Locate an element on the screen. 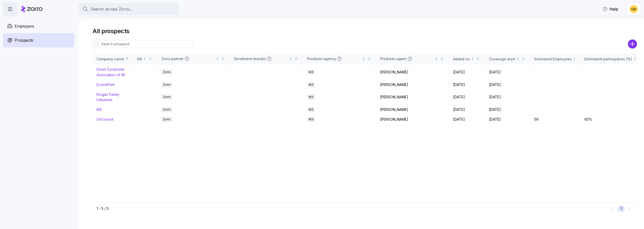  img: 332abf8e25fa19fe34a8803d60b8fe92 is located at coordinates (634, 9).